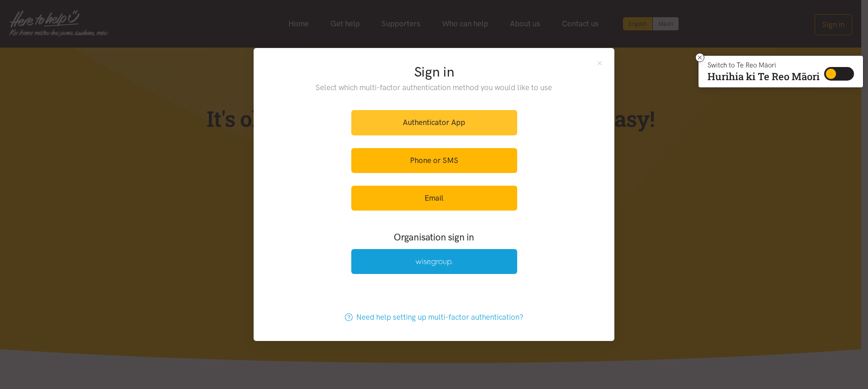  What do you see at coordinates (434, 87) in the screenshot?
I see `p: Select which multi-factor authentication method you would like to use` at bounding box center [434, 87].